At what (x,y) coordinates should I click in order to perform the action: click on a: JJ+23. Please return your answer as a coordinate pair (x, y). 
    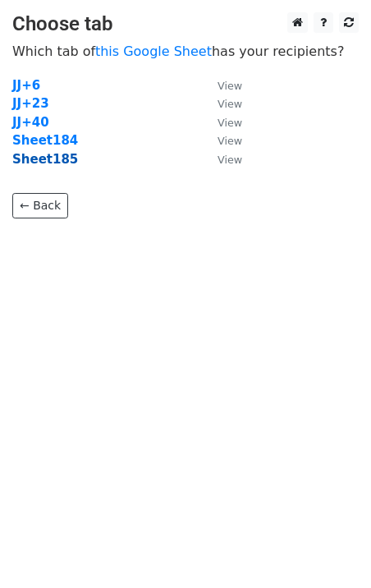
    Looking at the image, I should click on (30, 104).